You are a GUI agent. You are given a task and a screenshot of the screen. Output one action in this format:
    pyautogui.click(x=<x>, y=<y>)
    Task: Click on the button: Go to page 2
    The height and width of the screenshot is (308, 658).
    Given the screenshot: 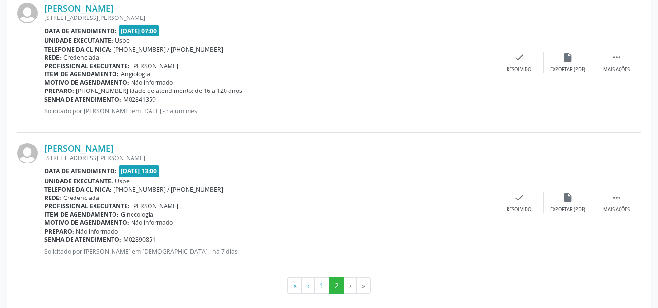 What is the action you would take?
    pyautogui.click(x=336, y=286)
    